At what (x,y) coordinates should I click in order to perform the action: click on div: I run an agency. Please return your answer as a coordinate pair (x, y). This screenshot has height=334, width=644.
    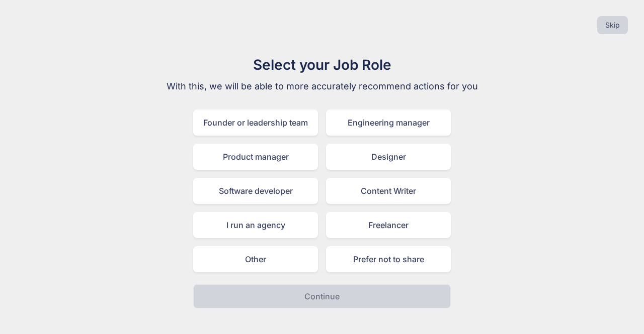
    Looking at the image, I should click on (256, 225).